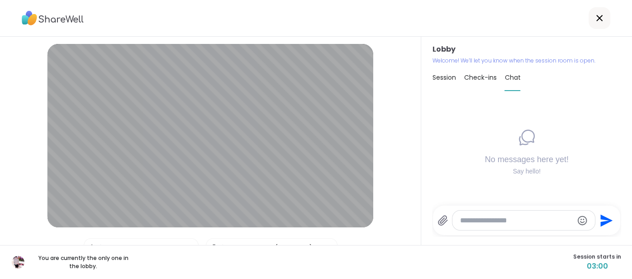  I want to click on div: Say hello!, so click(527, 171).